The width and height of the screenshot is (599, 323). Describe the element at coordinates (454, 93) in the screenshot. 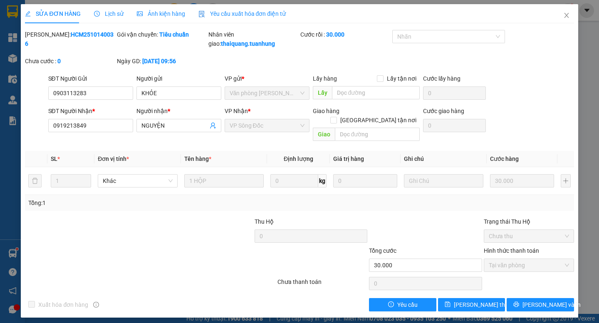

I see `input: Cước lấy hàng` at that location.